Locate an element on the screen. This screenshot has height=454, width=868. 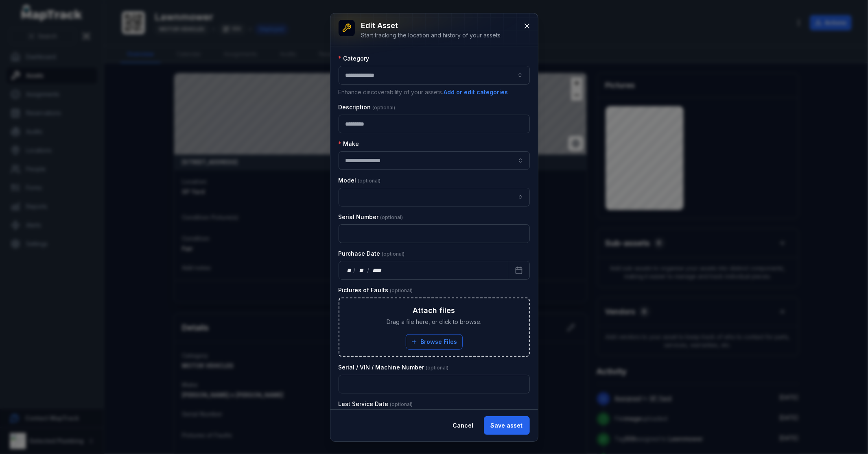
label: Pictures of Faults is located at coordinates (375, 290).